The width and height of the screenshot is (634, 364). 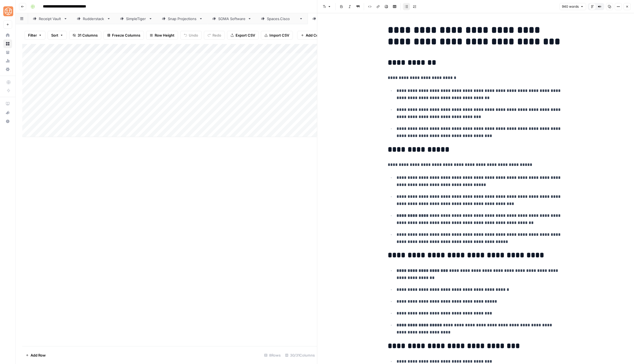 I want to click on span: Freeze Columns, so click(x=126, y=35).